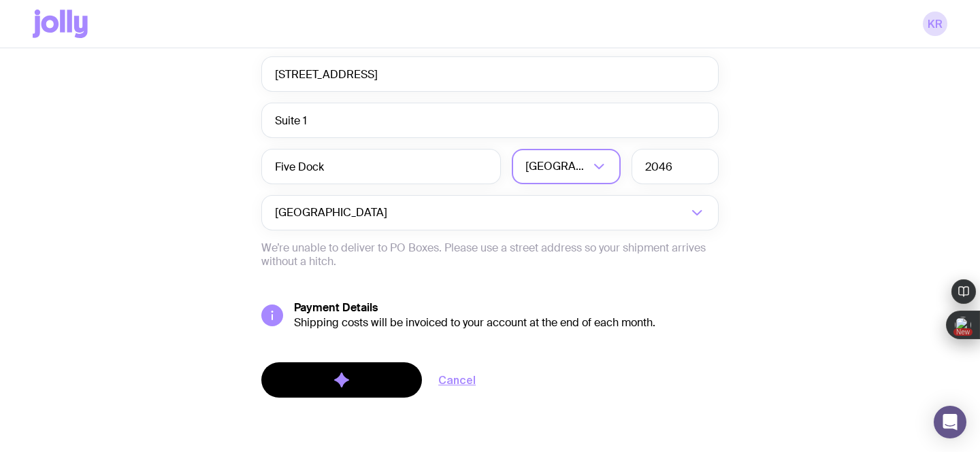 The height and width of the screenshot is (452, 980). What do you see at coordinates (507, 323) in the screenshot?
I see `div: Shipping costs will be invoiced to your account at the end of each month.` at bounding box center [507, 323].